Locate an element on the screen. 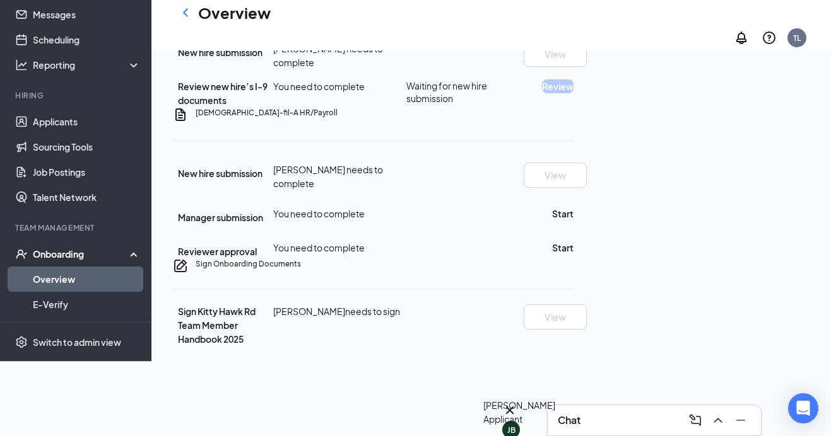 This screenshot has width=831, height=436. a: Onboarding Documents is located at coordinates (86, 330).